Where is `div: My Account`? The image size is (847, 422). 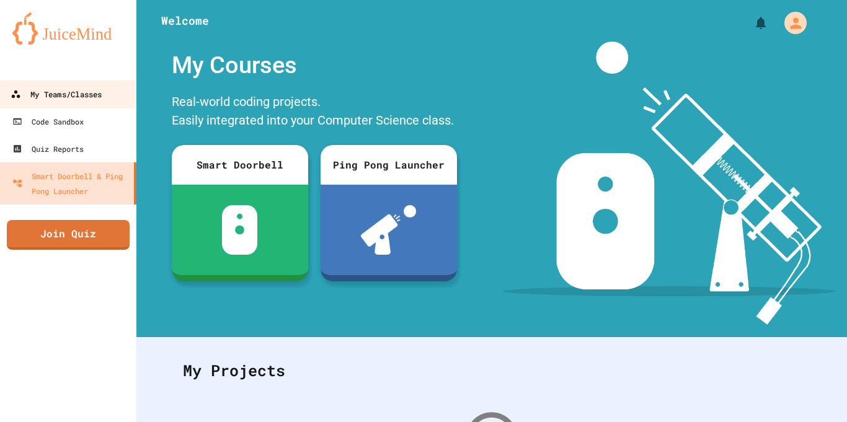
div: My Account is located at coordinates (790, 23).